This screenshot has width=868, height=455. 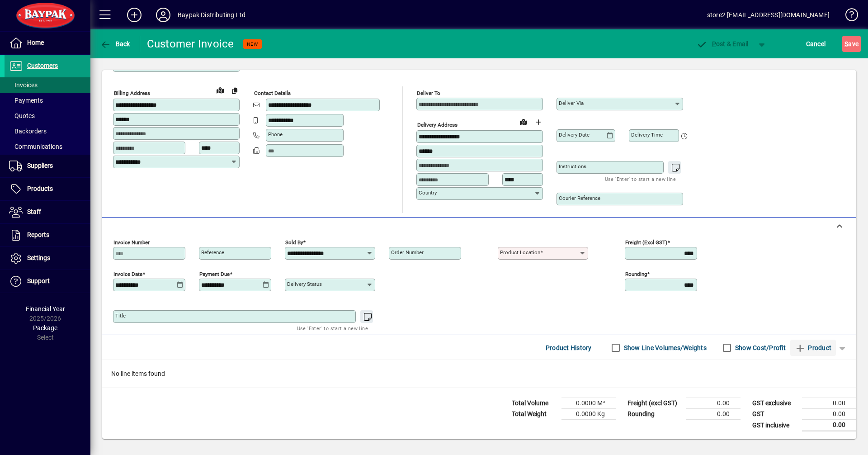 I want to click on span: Backorders, so click(x=28, y=131).